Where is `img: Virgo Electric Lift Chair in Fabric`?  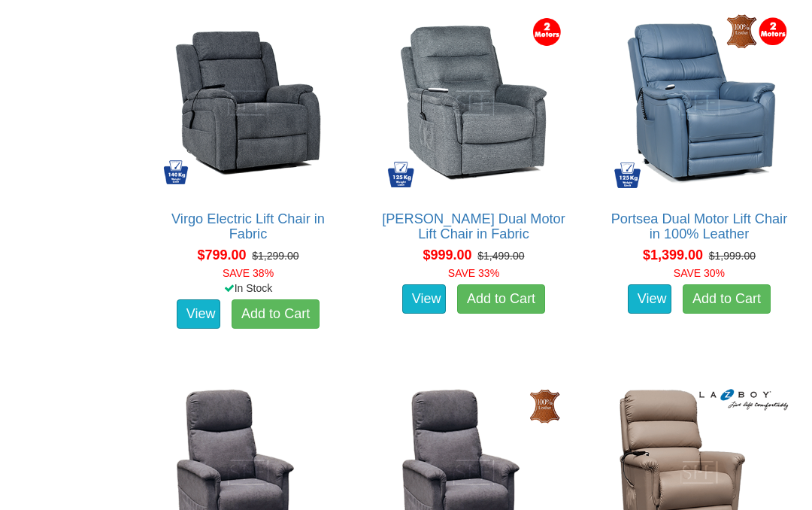
img: Virgo Electric Lift Chair in Fabric is located at coordinates (248, 103).